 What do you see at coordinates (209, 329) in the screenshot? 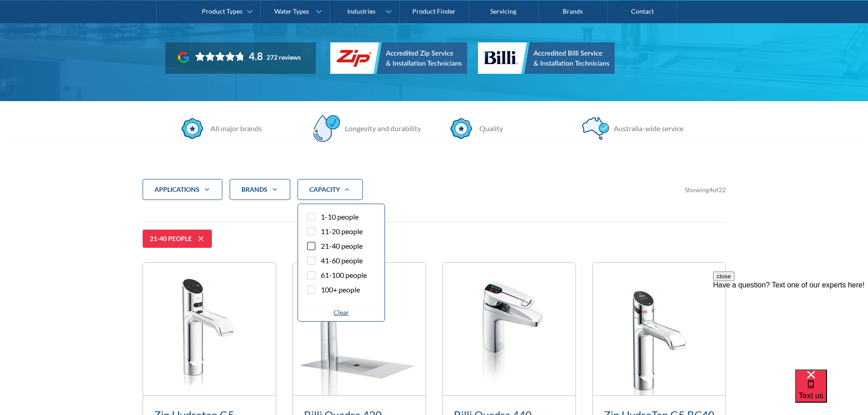
I see `img: Zip Hydrotap G5 Classic Boiling & Chilled BC40 160/125 (Commercial)` at bounding box center [209, 329].